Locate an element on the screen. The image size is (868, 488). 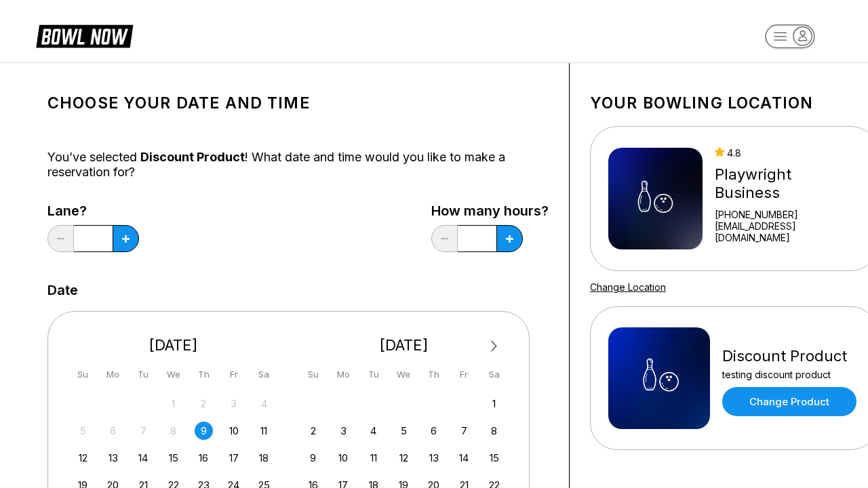
div: Choose Wednesday, October 15th, 2025 is located at coordinates (173, 458).